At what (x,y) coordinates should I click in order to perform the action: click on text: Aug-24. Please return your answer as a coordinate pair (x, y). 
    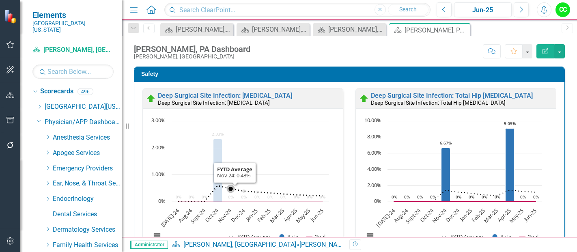
    Looking at the image, I should click on (185, 215).